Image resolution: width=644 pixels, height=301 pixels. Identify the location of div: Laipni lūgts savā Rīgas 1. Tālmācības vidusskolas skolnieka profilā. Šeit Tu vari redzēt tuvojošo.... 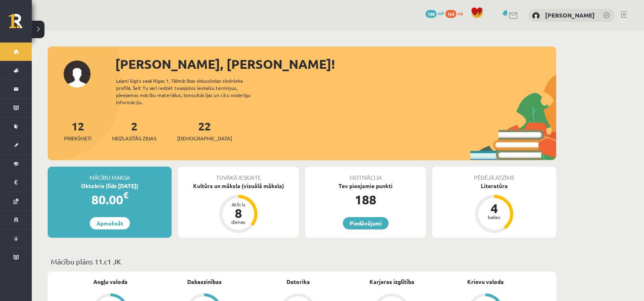
(190, 91).